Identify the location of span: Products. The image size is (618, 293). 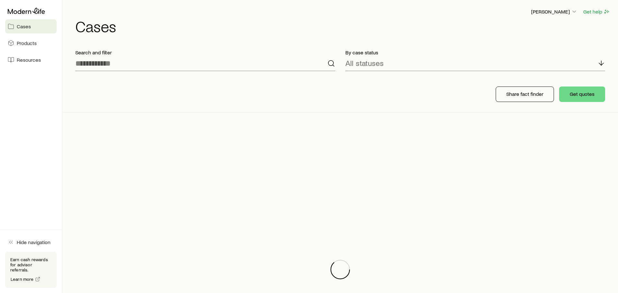
(27, 43).